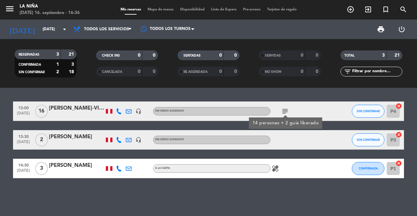  What do you see at coordinates (275, 169) in the screenshot?
I see `i: healing` at bounding box center [275, 169].